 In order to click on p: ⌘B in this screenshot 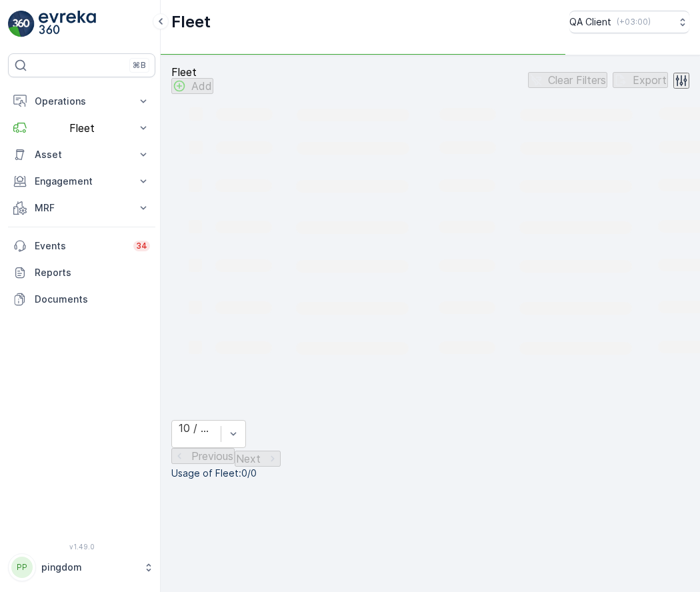, I will do `click(139, 65)`.